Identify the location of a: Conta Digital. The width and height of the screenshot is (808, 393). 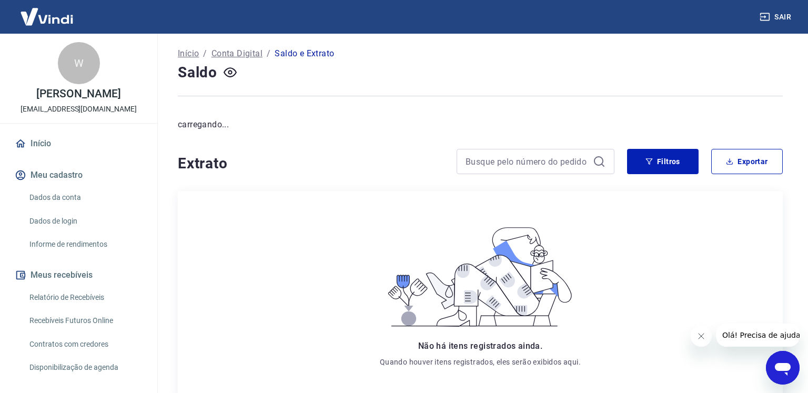
(237, 54).